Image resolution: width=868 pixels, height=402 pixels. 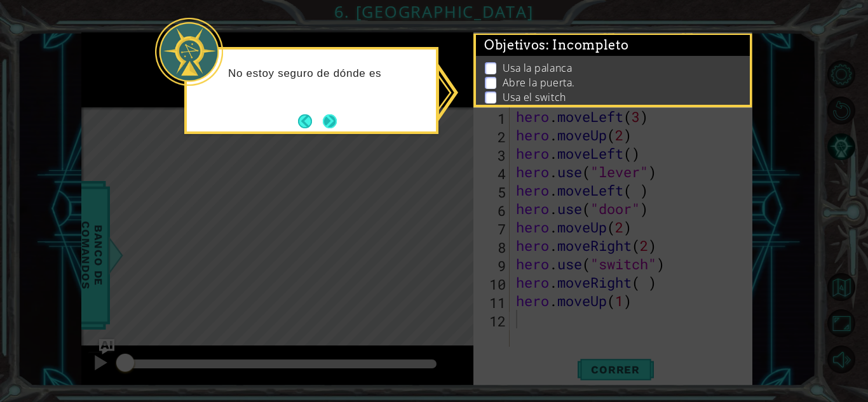 I want to click on button: Back, so click(x=310, y=121).